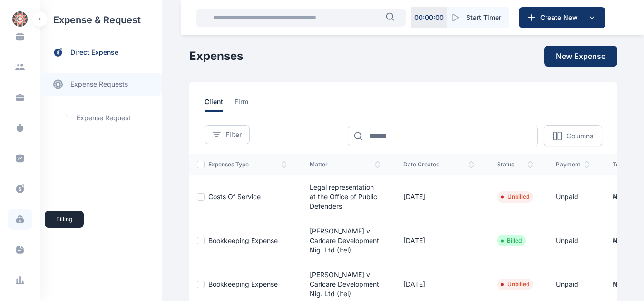  Describe the element at coordinates (101, 52) in the screenshot. I see `a: direct expense` at that location.